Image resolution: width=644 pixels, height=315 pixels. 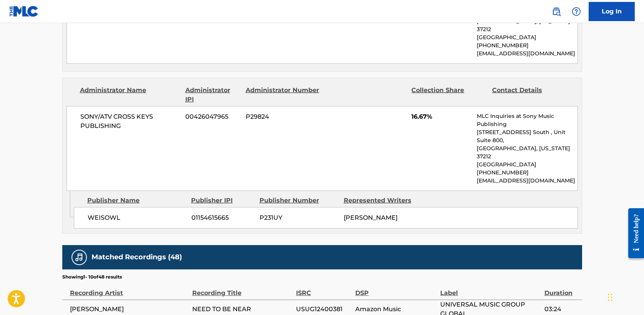 I want to click on div: Duration, so click(x=561, y=288).